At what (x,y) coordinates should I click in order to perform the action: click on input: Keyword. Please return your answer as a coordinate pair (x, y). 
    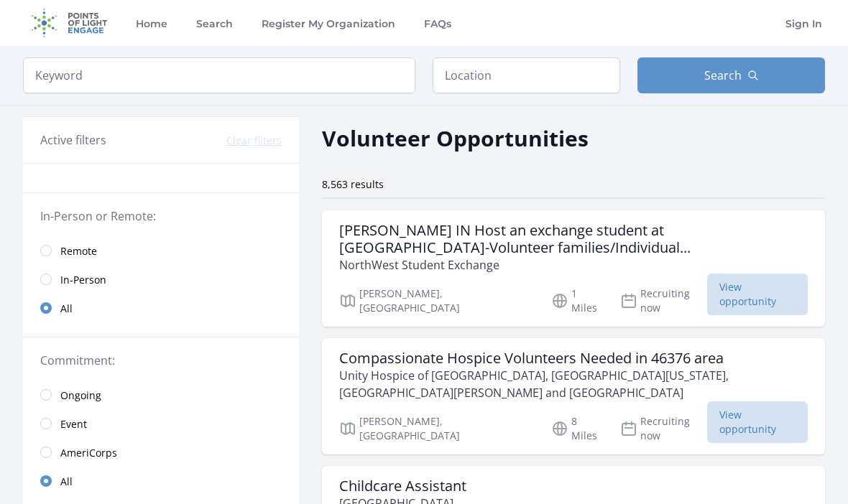
    Looking at the image, I should click on (219, 76).